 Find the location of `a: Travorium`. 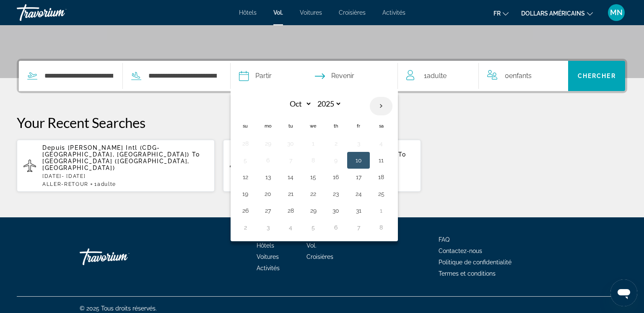

a: Travorium is located at coordinates (58, 12).